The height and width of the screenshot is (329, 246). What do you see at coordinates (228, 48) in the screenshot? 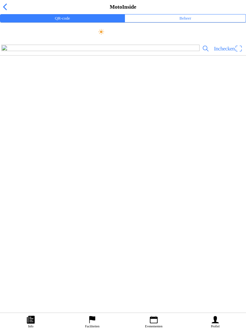
I see `a: Incheckenqr scanner` at bounding box center [228, 48].